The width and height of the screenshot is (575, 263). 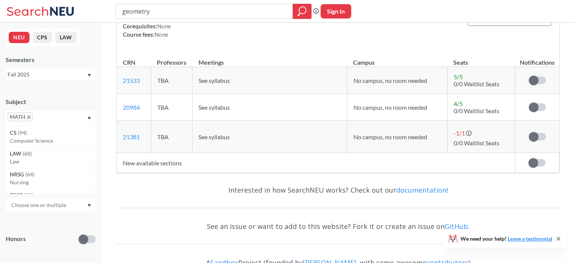 I want to click on span: CS, so click(x=14, y=133).